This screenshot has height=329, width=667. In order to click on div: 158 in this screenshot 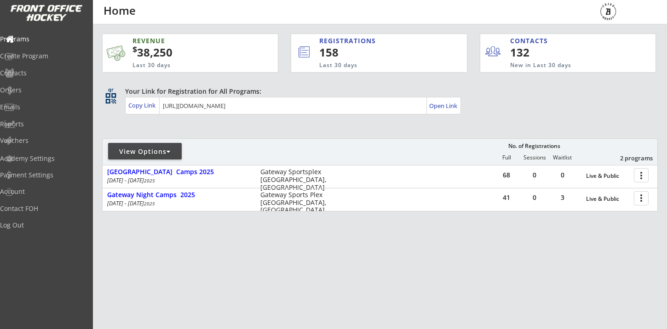, I will do `click(377, 52)`.